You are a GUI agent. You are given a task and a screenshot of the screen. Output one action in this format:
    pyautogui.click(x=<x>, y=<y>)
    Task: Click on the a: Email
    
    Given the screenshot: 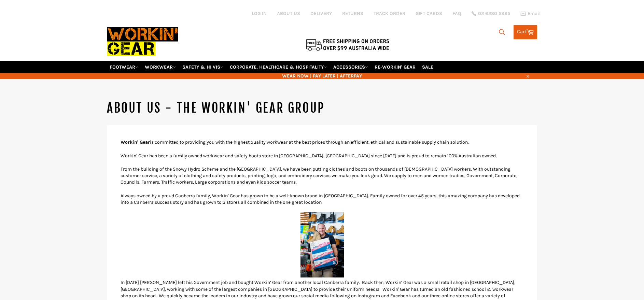 What is the action you would take?
    pyautogui.click(x=530, y=14)
    